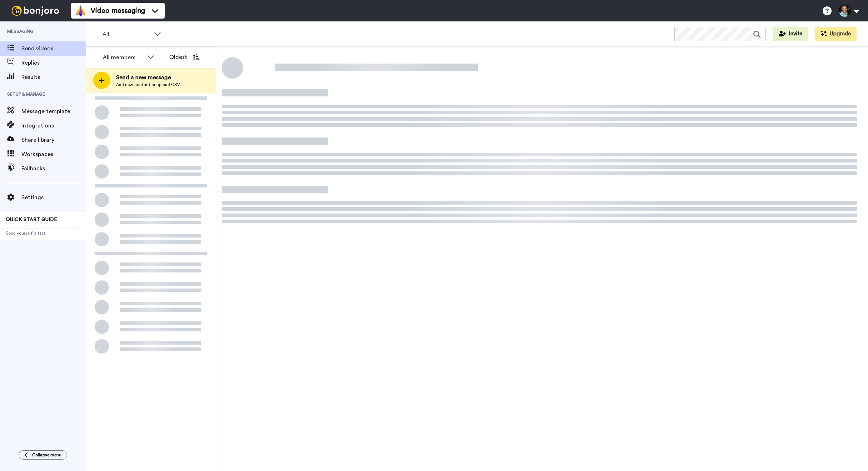 The width and height of the screenshot is (868, 471). What do you see at coordinates (836, 34) in the screenshot?
I see `button: Upgrade` at bounding box center [836, 34].